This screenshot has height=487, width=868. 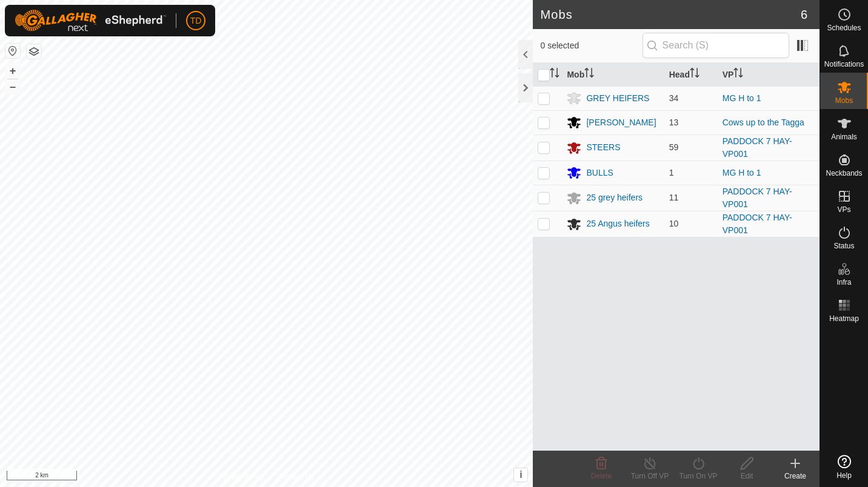 I want to click on span: Mobs, so click(x=843, y=100).